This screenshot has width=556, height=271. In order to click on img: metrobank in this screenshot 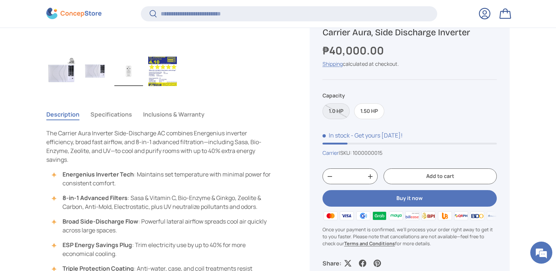, I will do `click(494, 216)`.